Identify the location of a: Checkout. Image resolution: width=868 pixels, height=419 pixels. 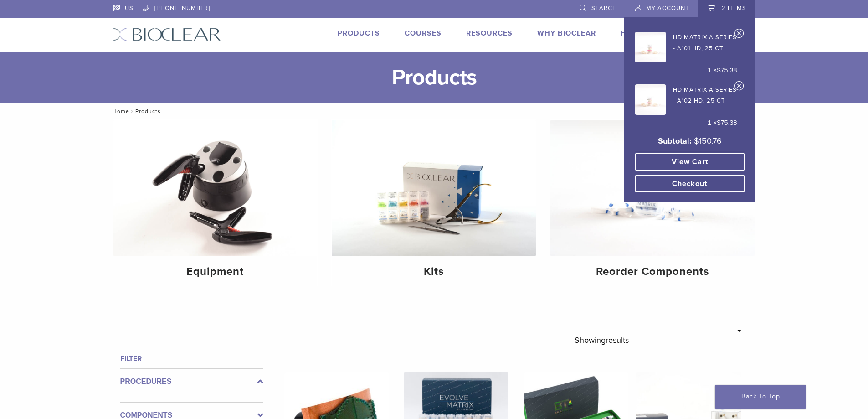
(690, 184).